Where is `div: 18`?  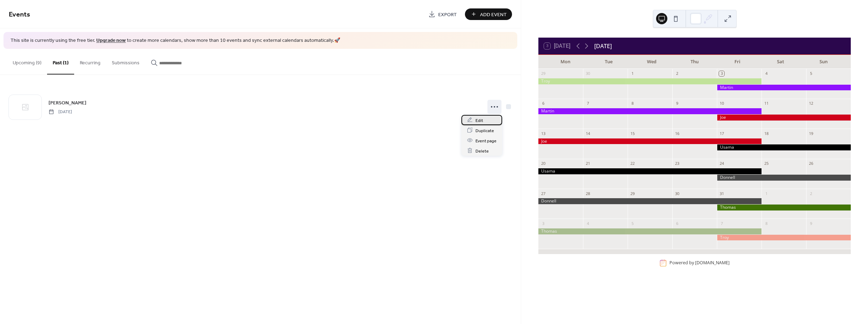
div: 18 is located at coordinates (766, 133).